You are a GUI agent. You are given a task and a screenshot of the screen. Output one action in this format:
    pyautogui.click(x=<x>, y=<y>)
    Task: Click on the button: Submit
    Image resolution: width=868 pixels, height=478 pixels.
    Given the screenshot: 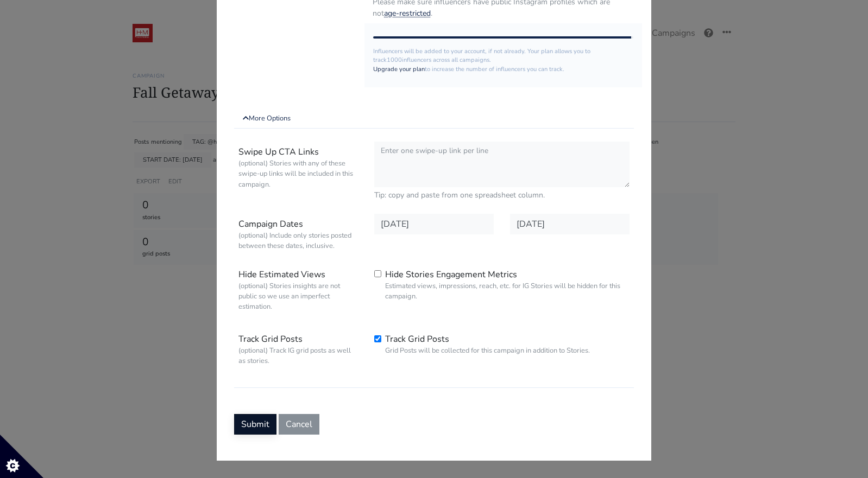 What is the action you would take?
    pyautogui.click(x=256, y=425)
    